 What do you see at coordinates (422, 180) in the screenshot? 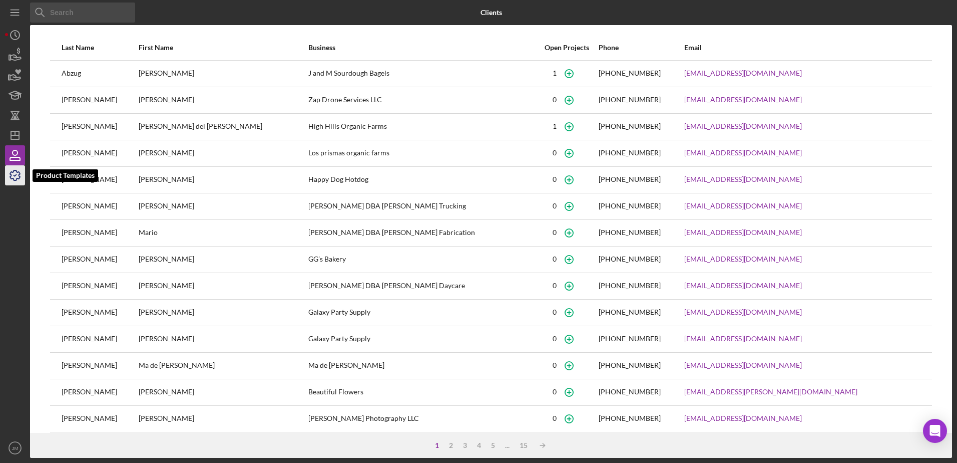
I see `div: Happy Dog Hotdog` at bounding box center [422, 180].